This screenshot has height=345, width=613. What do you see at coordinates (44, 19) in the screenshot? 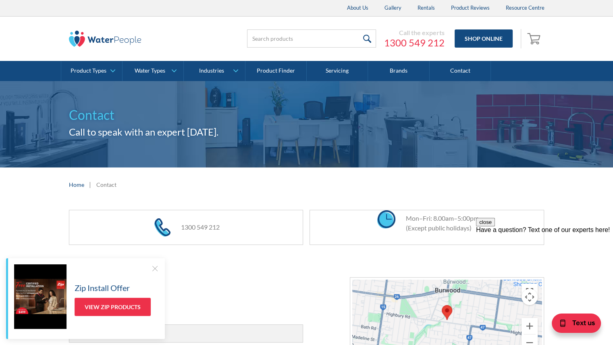
I see `button: Select to open the chat widget` at bounding box center [44, 19].